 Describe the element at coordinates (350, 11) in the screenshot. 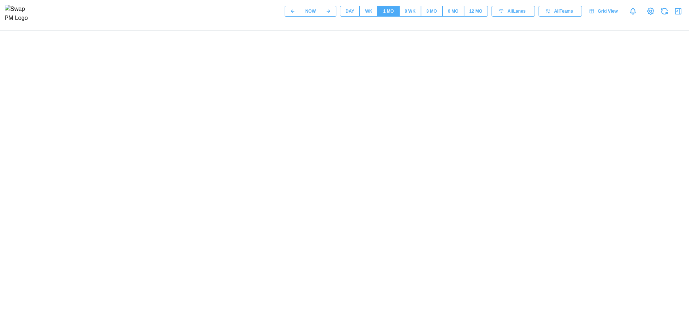

I see `button: DAY` at that location.